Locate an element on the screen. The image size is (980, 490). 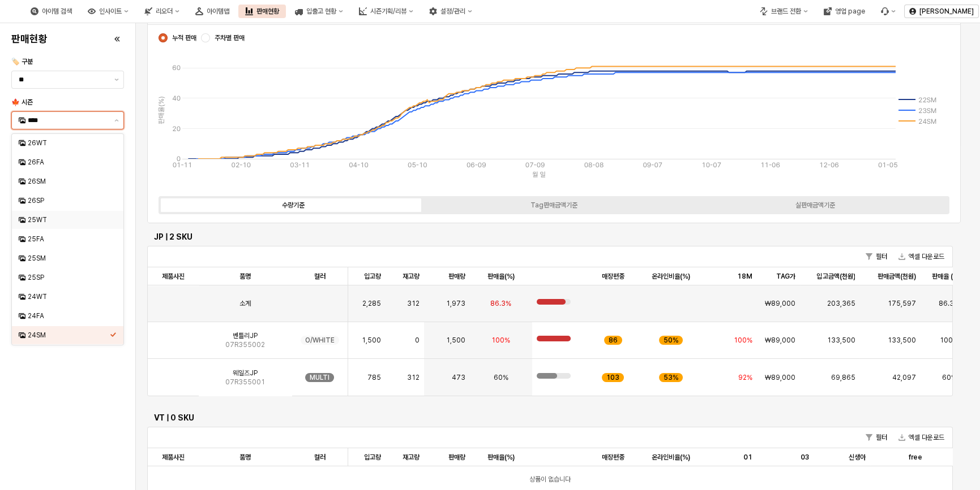
div: Menu item 6 is located at coordinates (888, 11).